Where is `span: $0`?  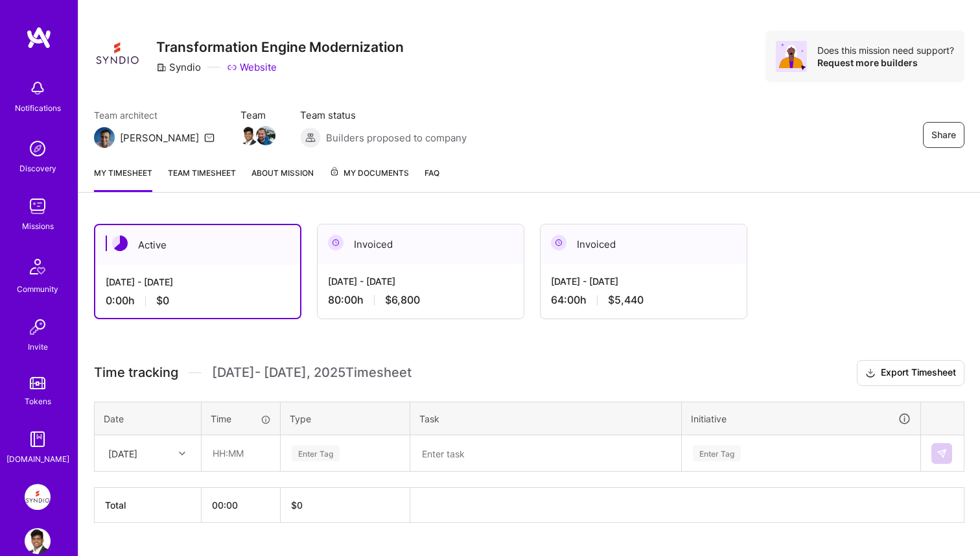 span: $0 is located at coordinates (162, 300).